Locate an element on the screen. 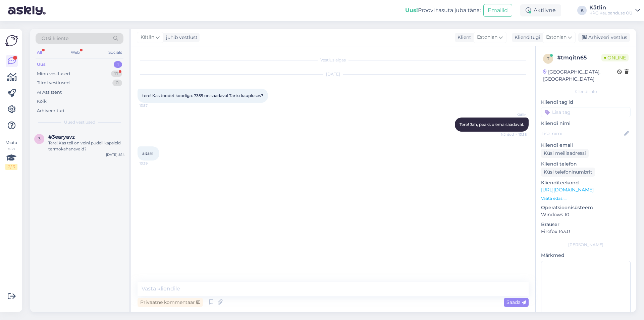  p: Kliendi tag'id is located at coordinates (586, 102).